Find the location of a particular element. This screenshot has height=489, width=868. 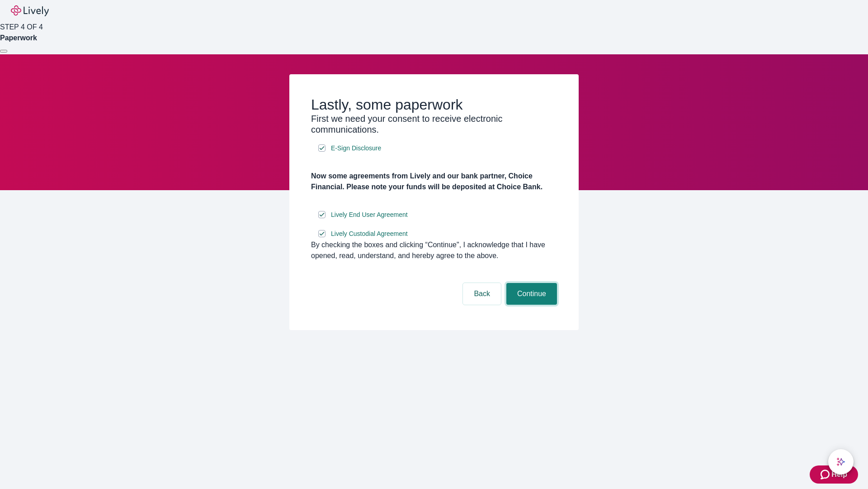

h4: Now some agreements from Lively and our bank partner, Choice Financial. Please note your funds wi... is located at coordinates (434, 182).